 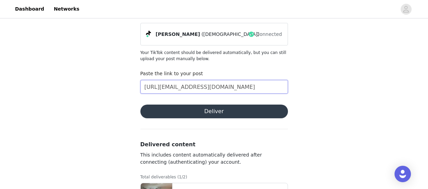 I want to click on div: Open Intercom Messenger, so click(x=402, y=174).